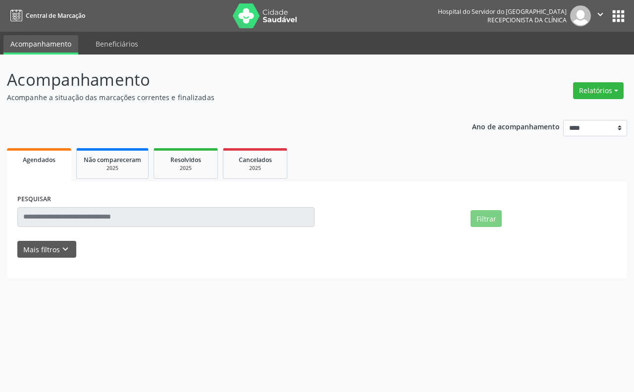 The height and width of the screenshot is (392, 634). I want to click on p: Acompanhamento, so click(224, 80).